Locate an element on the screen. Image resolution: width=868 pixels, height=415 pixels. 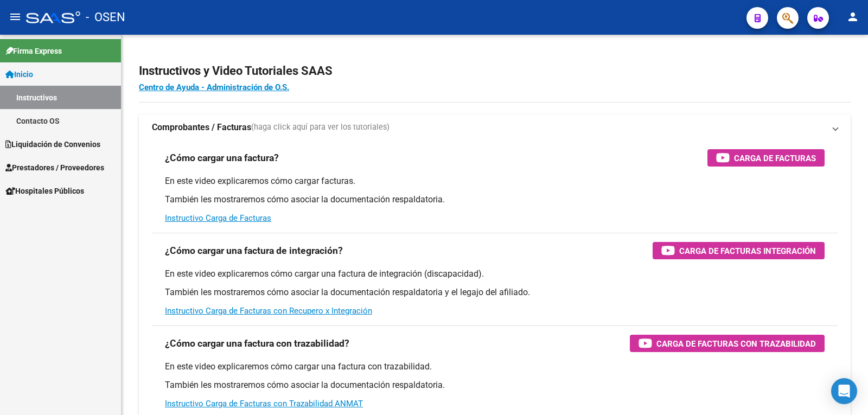
p: En este video explicaremos cómo cargar facturas. is located at coordinates (494, 181).